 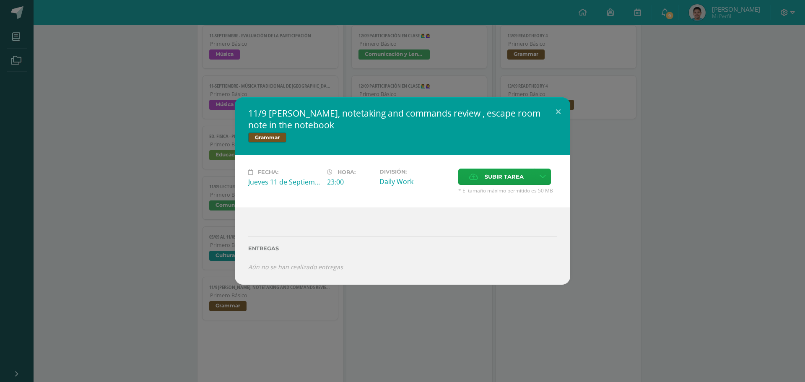 I want to click on span: Hora:, so click(x=346, y=172).